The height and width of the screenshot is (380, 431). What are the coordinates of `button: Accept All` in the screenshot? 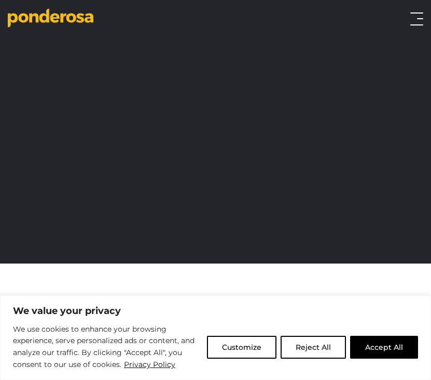 It's located at (384, 347).